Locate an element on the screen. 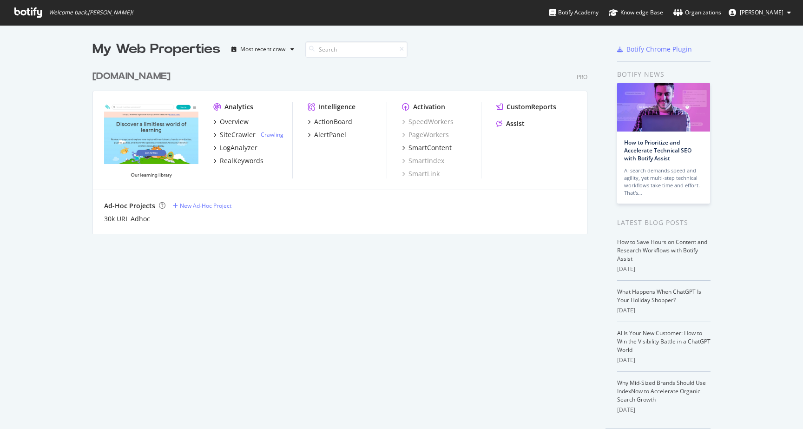  div: AlertPanel is located at coordinates (330, 135).